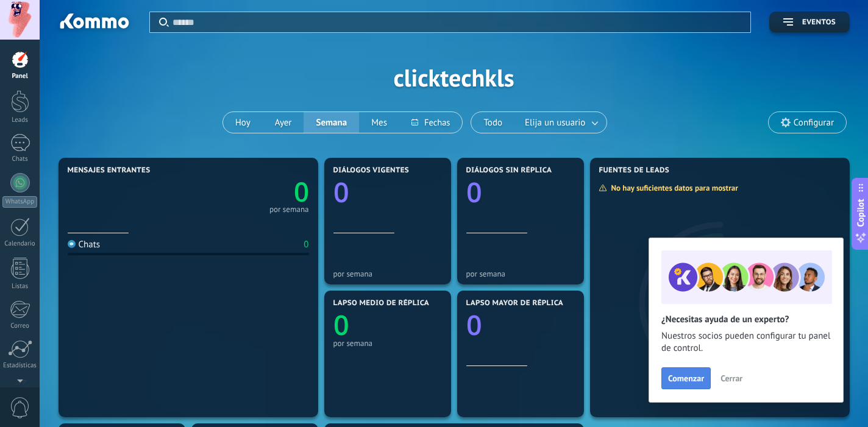 The image size is (868, 427). What do you see at coordinates (861, 213) in the screenshot?
I see `span: Copilot` at bounding box center [861, 213].